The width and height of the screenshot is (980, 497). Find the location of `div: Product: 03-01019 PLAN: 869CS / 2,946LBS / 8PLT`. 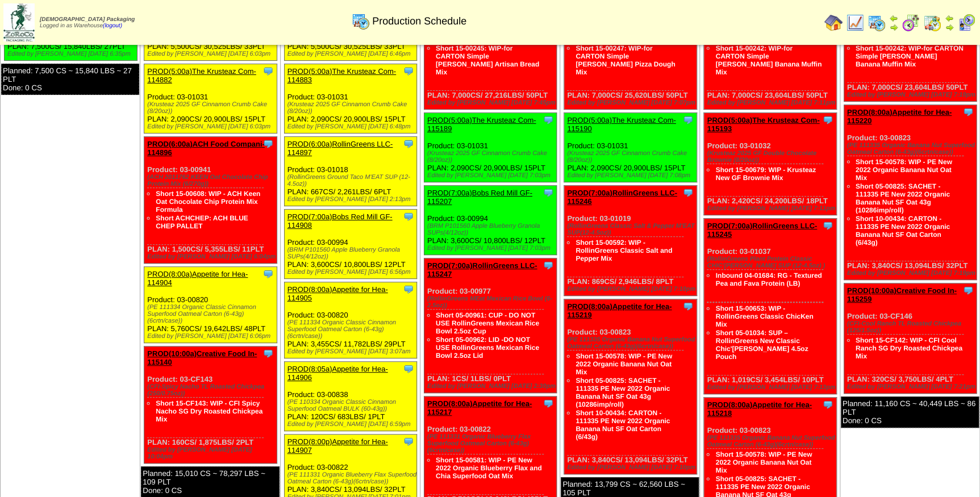

div: Product: 03-01019 PLAN: 869CS / 2,946LBS / 8PLT is located at coordinates (631, 241).